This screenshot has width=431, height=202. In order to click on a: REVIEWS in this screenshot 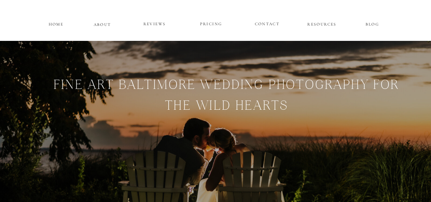, I will do `click(155, 24)`.